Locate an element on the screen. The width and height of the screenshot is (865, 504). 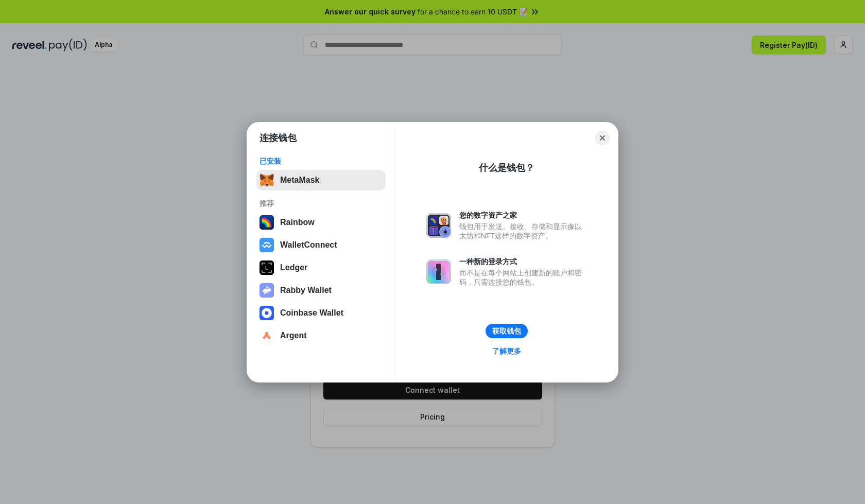
div: 推荐 is located at coordinates (321, 204).